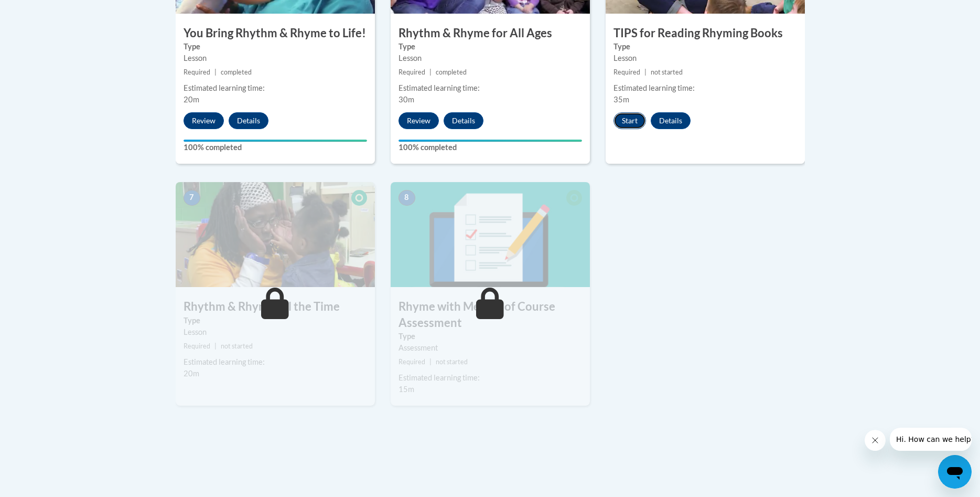 Image resolution: width=980 pixels, height=497 pixels. What do you see at coordinates (630, 121) in the screenshot?
I see `button: Start` at bounding box center [630, 121].